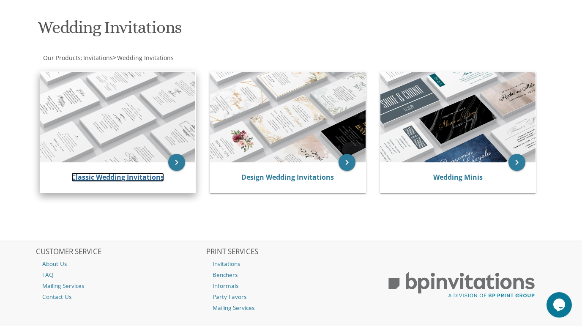 This screenshot has height=326, width=582. What do you see at coordinates (291, 252) in the screenshot?
I see `h2: PRINT SERVICES` at bounding box center [291, 252].